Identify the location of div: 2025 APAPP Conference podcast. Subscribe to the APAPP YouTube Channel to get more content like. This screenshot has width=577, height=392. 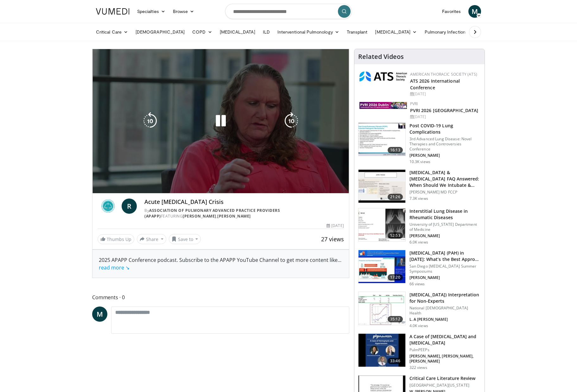
(221, 264).